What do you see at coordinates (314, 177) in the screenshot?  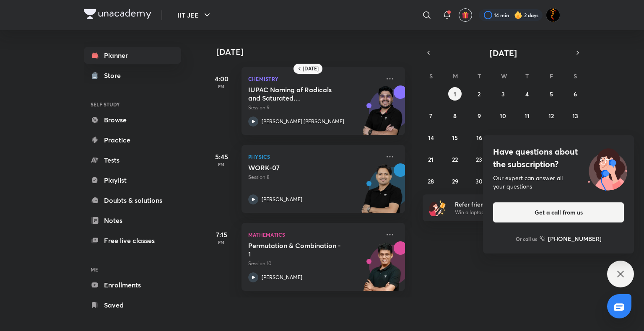 I see `p: Session 8` at bounding box center [314, 177].